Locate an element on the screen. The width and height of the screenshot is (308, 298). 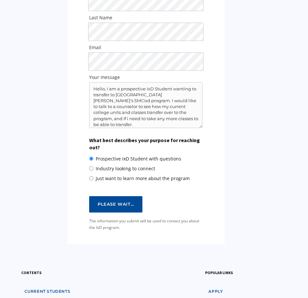
a: apply is located at coordinates (216, 291).